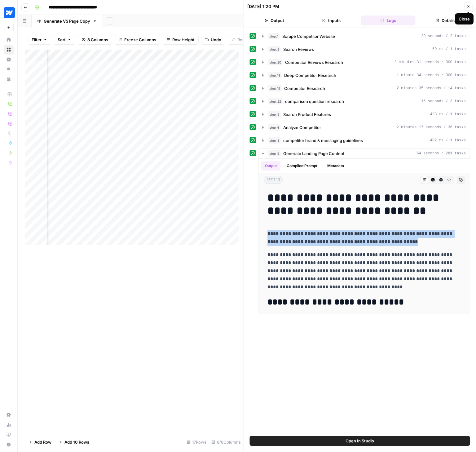 The width and height of the screenshot is (476, 452). Describe the element at coordinates (243, 40) in the screenshot. I see `span: Redo` at that location.